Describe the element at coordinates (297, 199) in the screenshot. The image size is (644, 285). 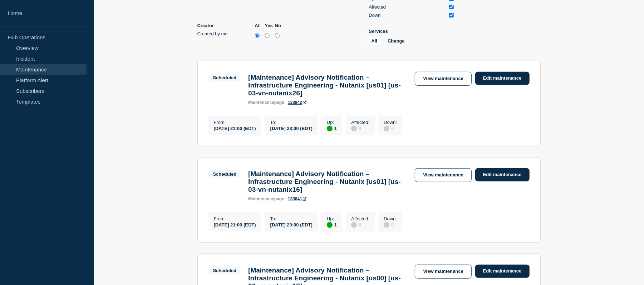
I see `a: 133841` at that location.